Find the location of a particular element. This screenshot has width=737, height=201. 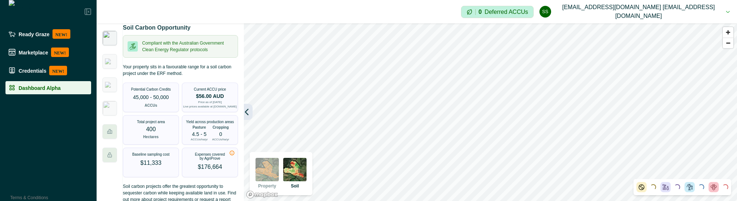

img: greenham_logo.png is located at coordinates (110, 61).